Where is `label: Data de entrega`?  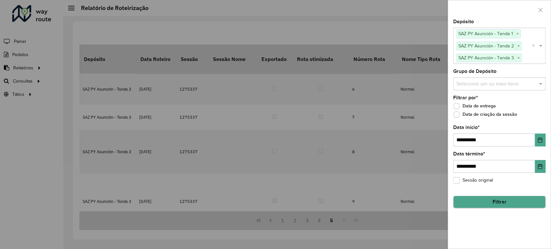 label: Data de entrega is located at coordinates (475, 106).